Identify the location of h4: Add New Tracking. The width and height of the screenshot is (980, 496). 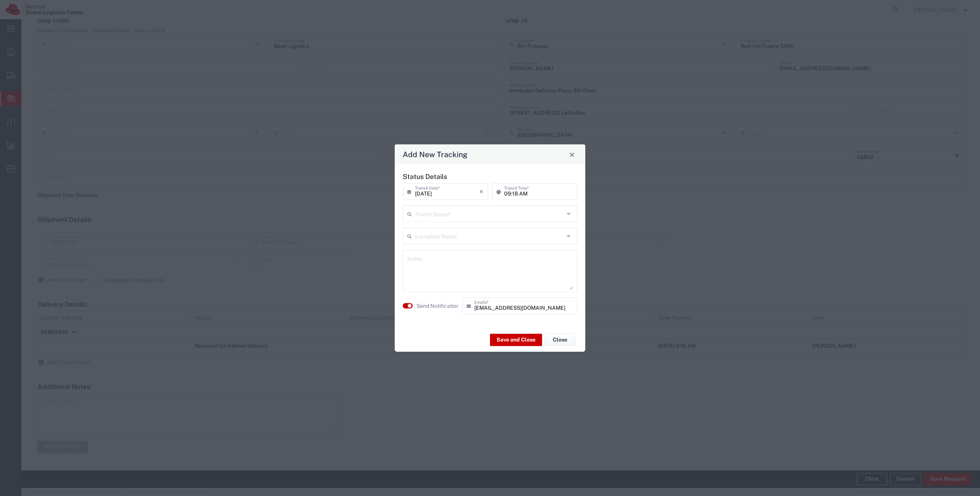
(435, 154).